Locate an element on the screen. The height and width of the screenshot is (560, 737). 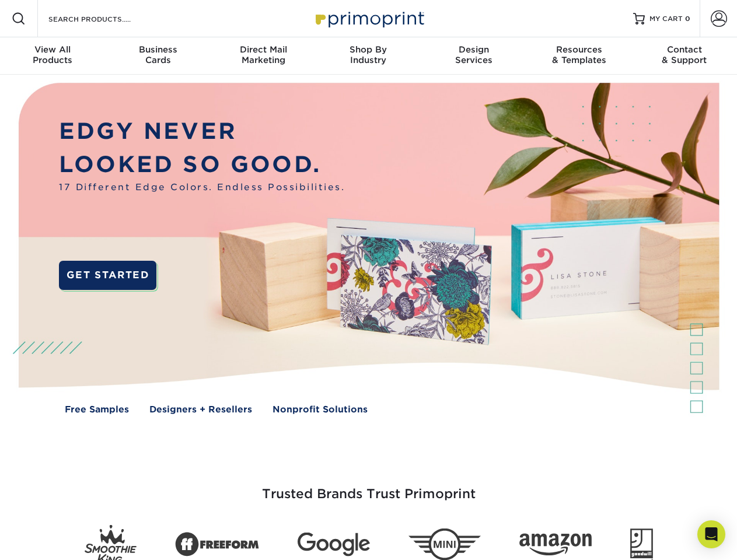
a: Contact& Support is located at coordinates (685, 56).